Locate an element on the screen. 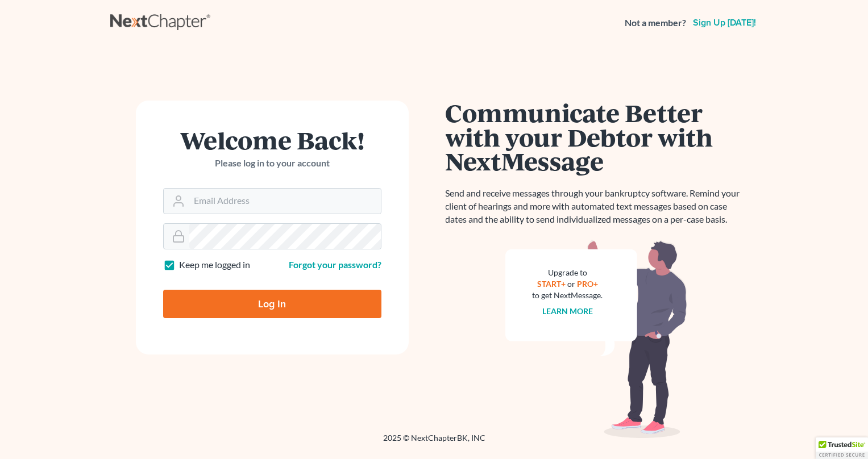 The width and height of the screenshot is (868, 459). div: 2025 © NextChapterBK, INC is located at coordinates (435, 443).